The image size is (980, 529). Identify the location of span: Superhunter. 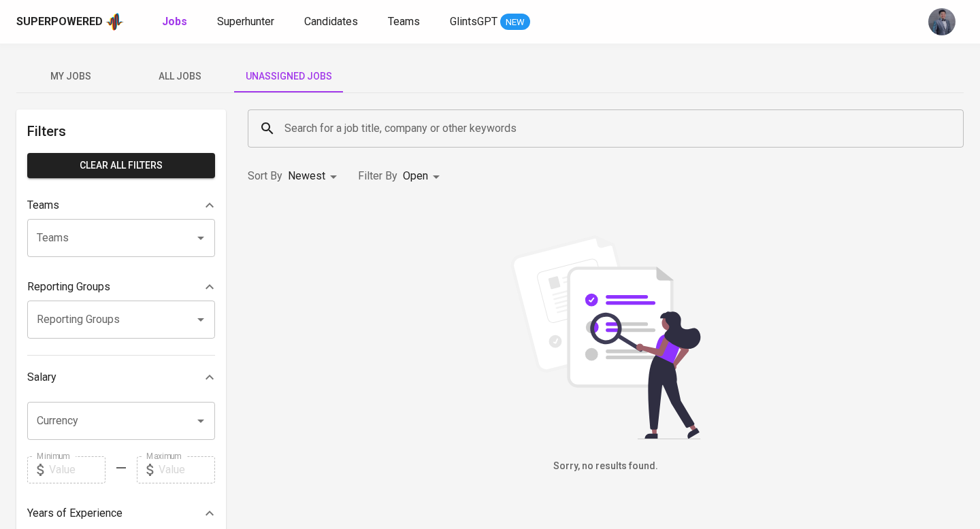
(246, 21).